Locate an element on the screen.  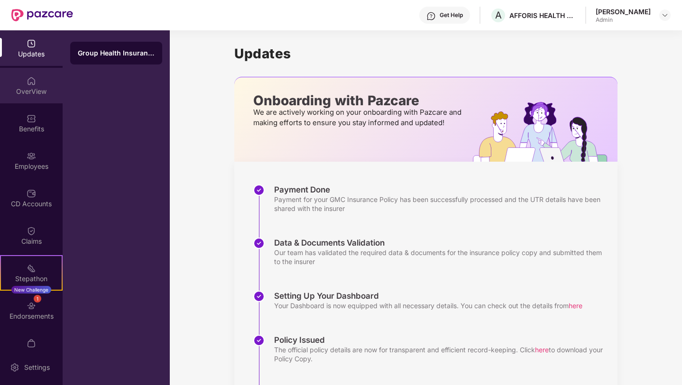
div: Admin is located at coordinates (623, 20).